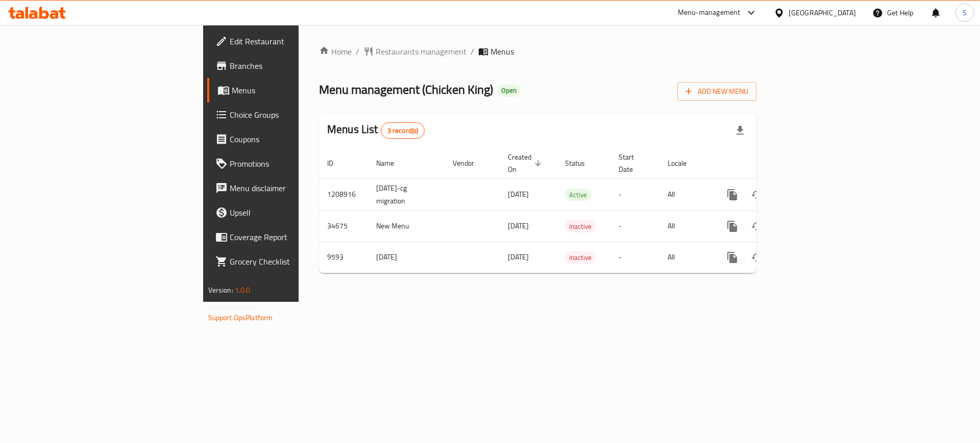 This screenshot has width=980, height=443. I want to click on a: Restaurants management, so click(415, 52).